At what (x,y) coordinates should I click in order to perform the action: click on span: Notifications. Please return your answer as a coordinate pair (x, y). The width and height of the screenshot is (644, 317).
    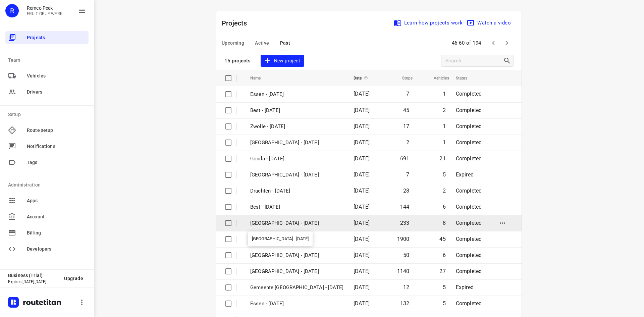
    Looking at the image, I should click on (57, 146).